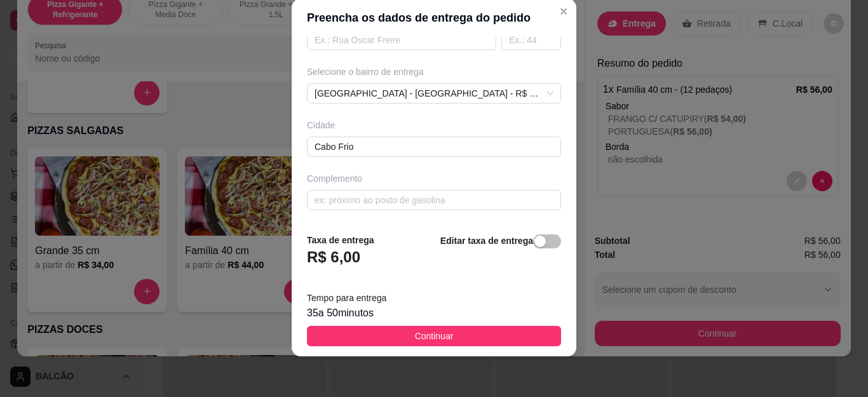 This screenshot has width=868, height=397. What do you see at coordinates (333, 257) in the screenshot?
I see `h3: R$ 6,00` at bounding box center [333, 257].